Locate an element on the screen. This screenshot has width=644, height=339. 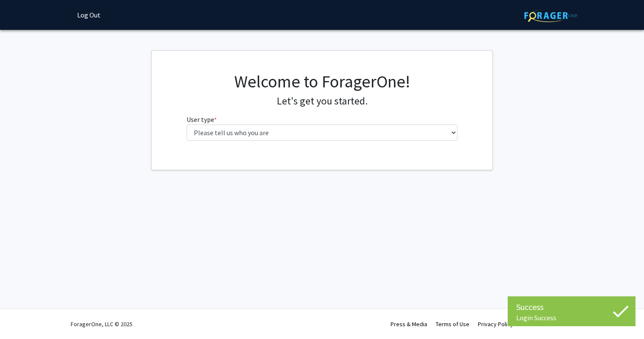
a: Press & Media is located at coordinates (409, 325).